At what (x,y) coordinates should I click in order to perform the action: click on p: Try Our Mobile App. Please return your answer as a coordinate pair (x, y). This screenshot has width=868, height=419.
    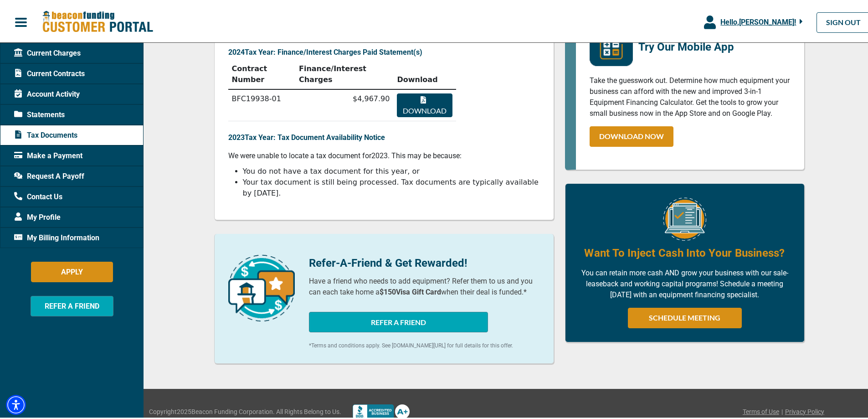
    Looking at the image, I should click on (704, 45).